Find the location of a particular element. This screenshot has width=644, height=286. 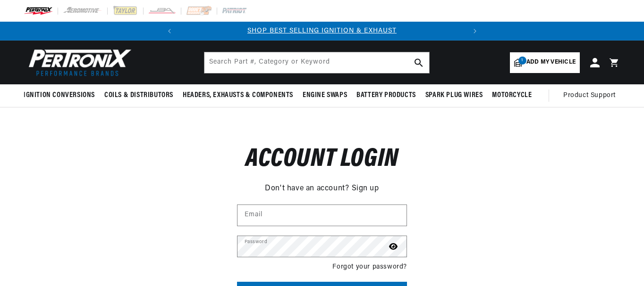

span: Motorcycle is located at coordinates (512, 95).